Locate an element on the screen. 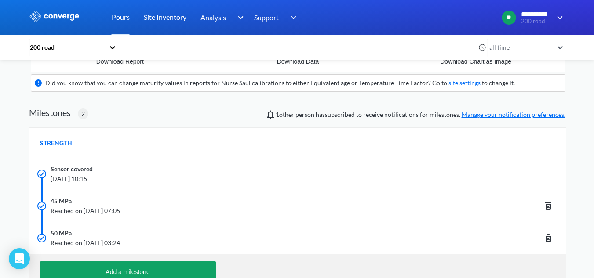 The width and height of the screenshot is (594, 278). div: Download Data is located at coordinates (298, 62).